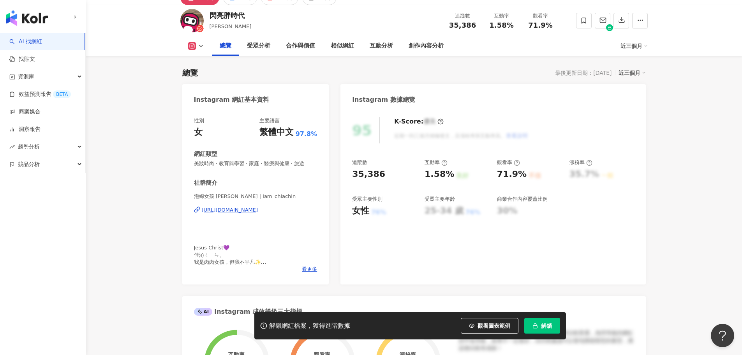  What do you see at coordinates (512, 174) in the screenshot?
I see `div: 71.9%` at bounding box center [512, 174].